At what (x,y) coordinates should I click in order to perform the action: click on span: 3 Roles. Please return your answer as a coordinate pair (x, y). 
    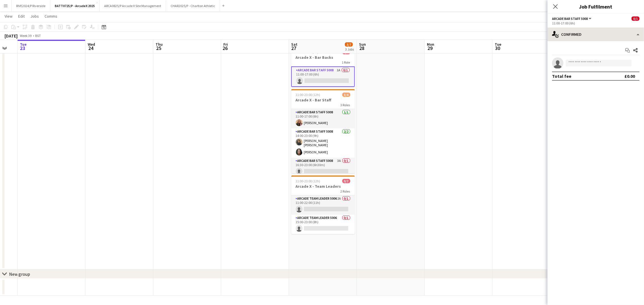
    Looking at the image, I should click on (345, 105).